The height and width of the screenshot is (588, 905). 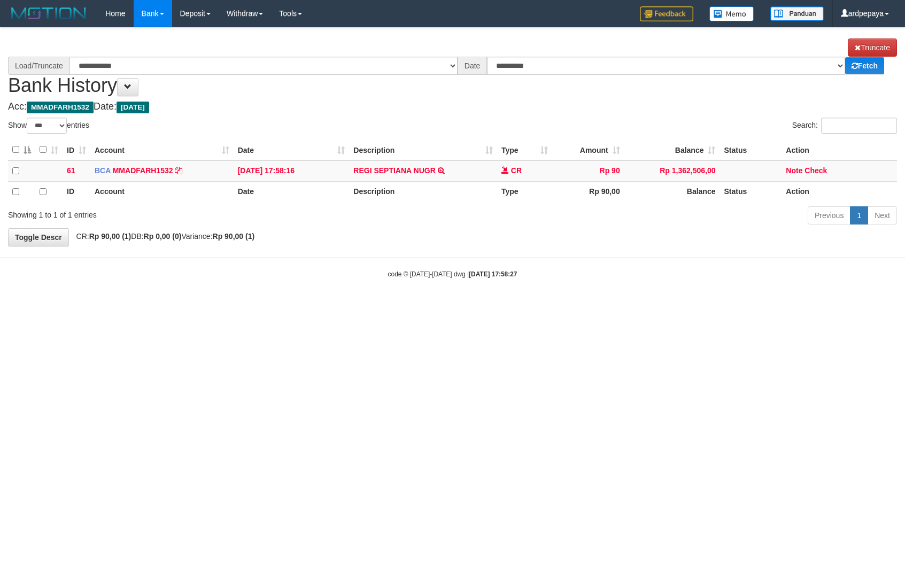 I want to click on input: Search:, so click(x=859, y=126).